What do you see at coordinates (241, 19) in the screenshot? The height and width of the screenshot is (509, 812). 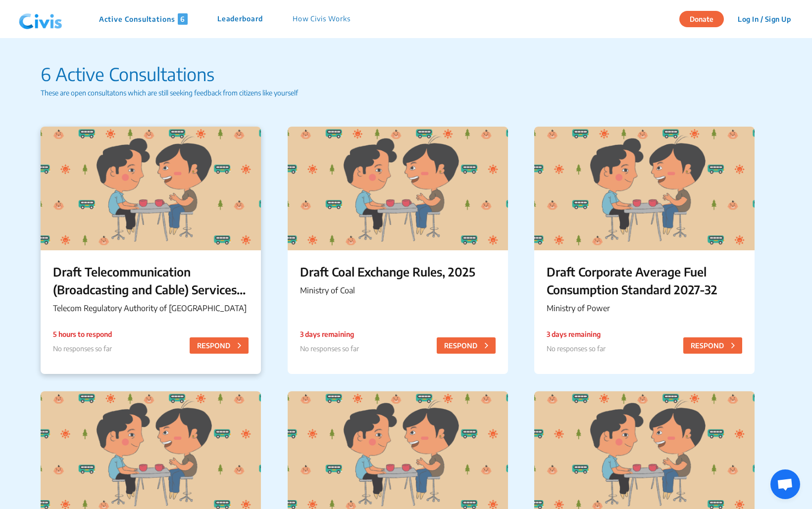 I see `p: Leaderboard` at bounding box center [241, 19].